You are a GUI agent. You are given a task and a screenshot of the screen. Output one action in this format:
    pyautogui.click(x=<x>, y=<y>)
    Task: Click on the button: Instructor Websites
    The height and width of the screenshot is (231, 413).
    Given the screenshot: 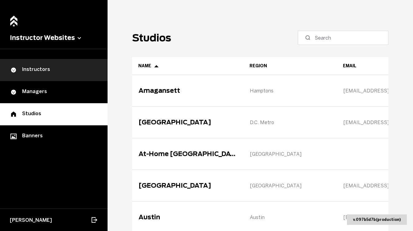 What is the action you would take?
    pyautogui.click(x=54, y=38)
    